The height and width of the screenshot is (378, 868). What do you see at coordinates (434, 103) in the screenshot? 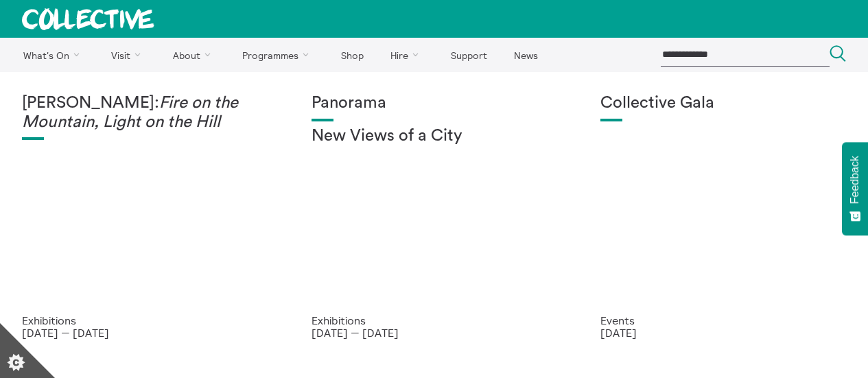
I see `h1: Panorama` at bounding box center [434, 103].